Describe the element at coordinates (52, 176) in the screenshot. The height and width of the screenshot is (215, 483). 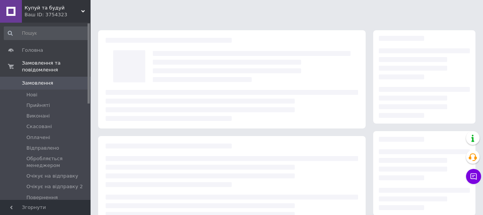
I see `span: Очікує на відправку` at that location.